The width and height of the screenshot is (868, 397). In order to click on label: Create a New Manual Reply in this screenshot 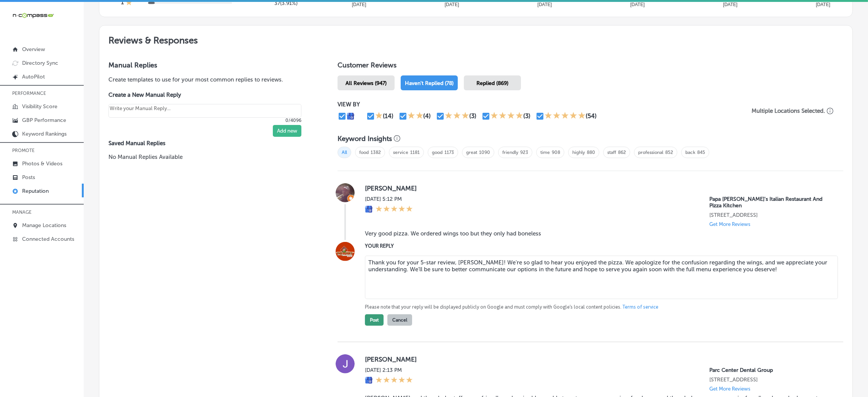, I will do `click(205, 95)`.